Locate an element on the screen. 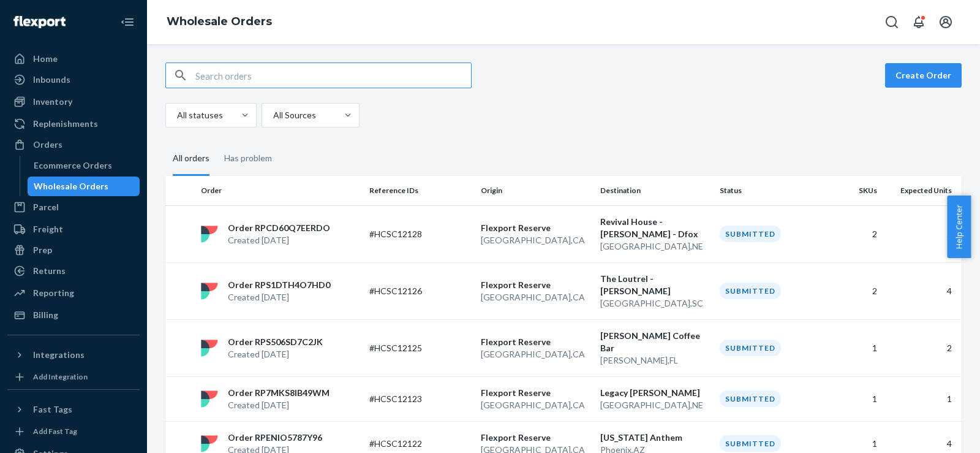 Image resolution: width=980 pixels, height=453 pixels. a: Reporting is located at coordinates (73, 293).